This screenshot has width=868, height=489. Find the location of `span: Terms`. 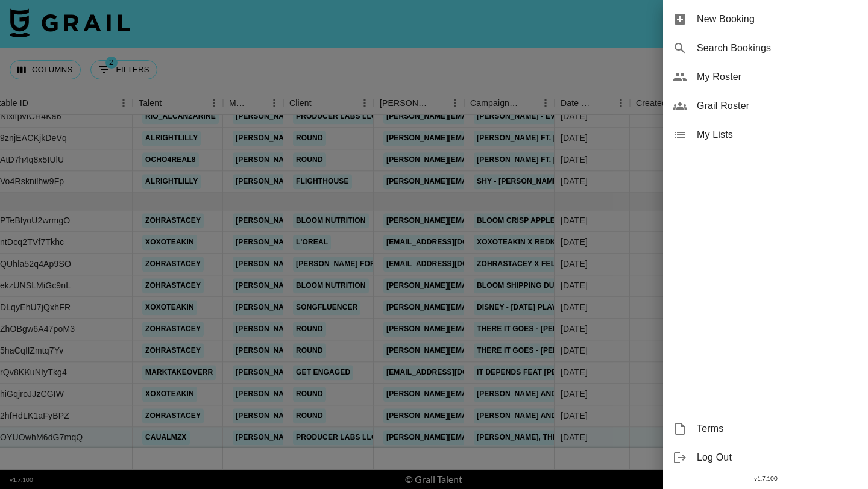

span: Terms is located at coordinates (778, 429).